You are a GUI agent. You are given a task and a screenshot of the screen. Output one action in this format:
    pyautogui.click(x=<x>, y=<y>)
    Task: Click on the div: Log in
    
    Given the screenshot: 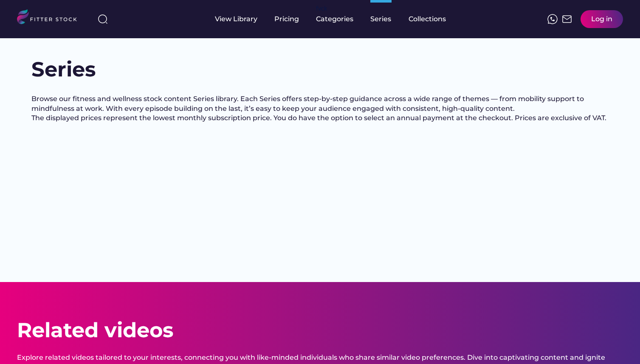 What is the action you would take?
    pyautogui.click(x=602, y=19)
    